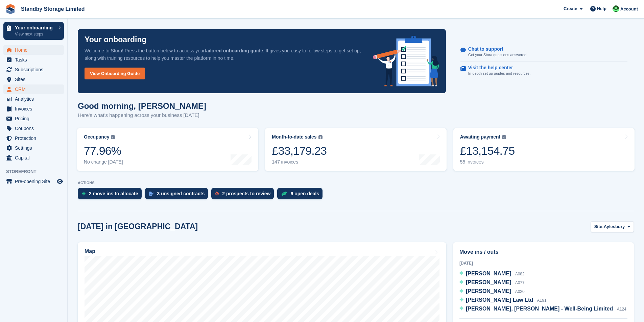 Image resolution: width=644 pixels, height=322 pixels. What do you see at coordinates (599, 227) in the screenshot?
I see `span: Site:` at bounding box center [599, 227].